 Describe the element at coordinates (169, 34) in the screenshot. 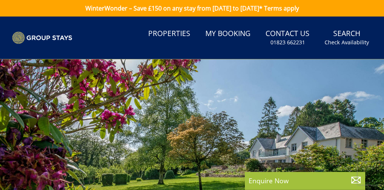

I see `a: Properties` at that location.